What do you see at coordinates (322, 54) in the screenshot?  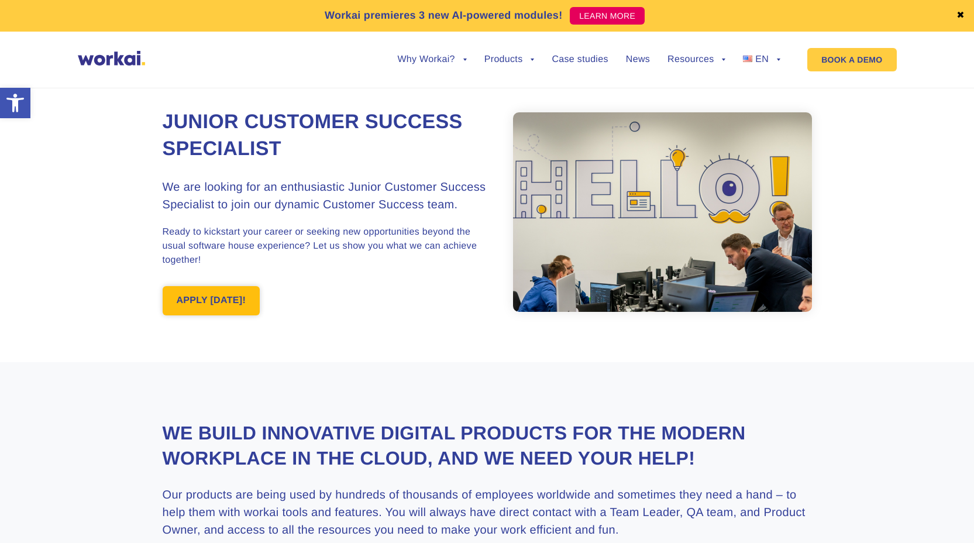 I see `span: Mobile phone number` at bounding box center [322, 54].